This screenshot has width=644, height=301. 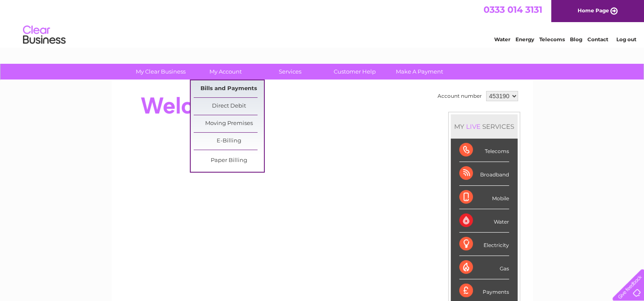 What do you see at coordinates (354, 71) in the screenshot?
I see `a: Customer Help` at bounding box center [354, 71].